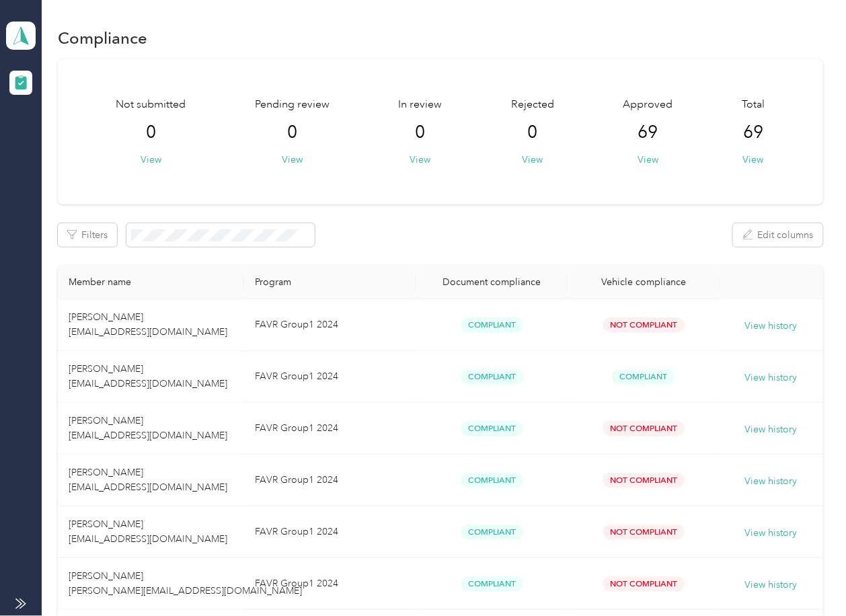 This screenshot has width=846, height=616. I want to click on span: In review, so click(421, 105).